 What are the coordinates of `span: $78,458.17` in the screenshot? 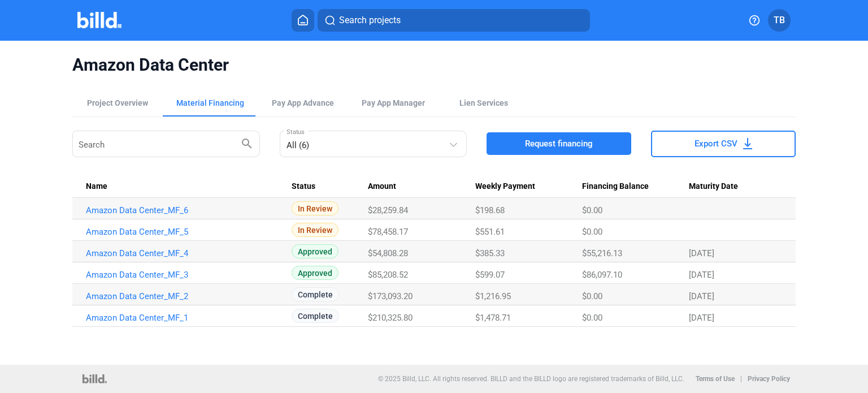 It's located at (388, 232).